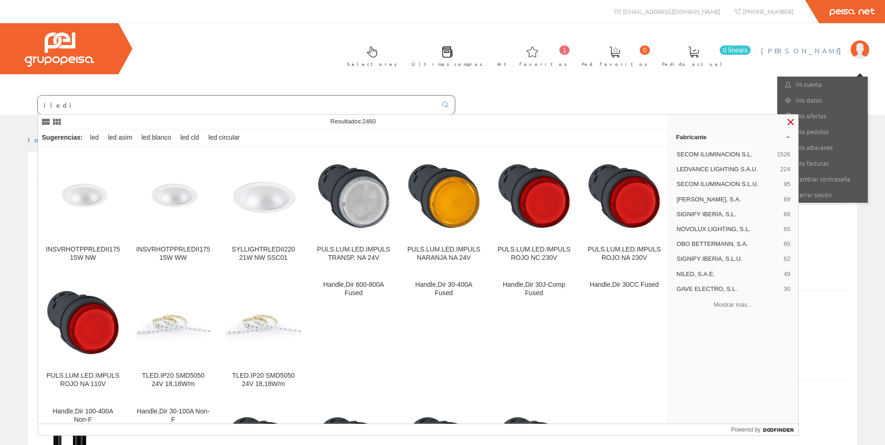 This screenshot has height=445, width=885. What do you see at coordinates (353, 289) in the screenshot?
I see `div: Handle,Dir 600-800A Fused` at bounding box center [353, 289].